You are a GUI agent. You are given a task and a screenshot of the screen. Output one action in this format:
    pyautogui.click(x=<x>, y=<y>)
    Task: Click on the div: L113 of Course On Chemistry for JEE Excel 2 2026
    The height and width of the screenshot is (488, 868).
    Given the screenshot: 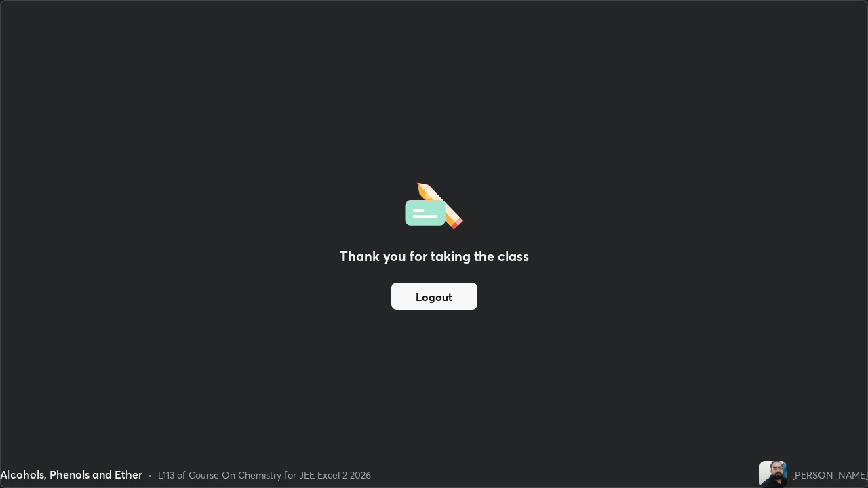 What is the action you would take?
    pyautogui.click(x=264, y=474)
    